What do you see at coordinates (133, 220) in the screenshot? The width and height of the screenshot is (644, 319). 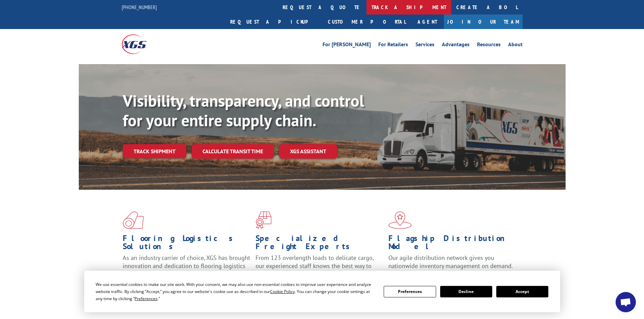 I see `img: xgs-icon-total-supply-chain-intelligence-red` at bounding box center [133, 220].